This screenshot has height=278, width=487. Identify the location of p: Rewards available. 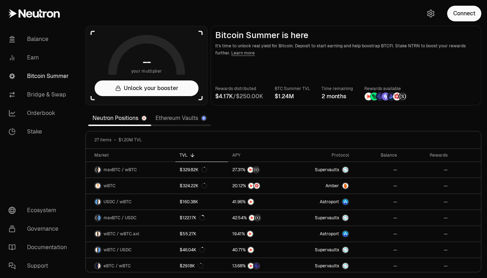
(386, 89).